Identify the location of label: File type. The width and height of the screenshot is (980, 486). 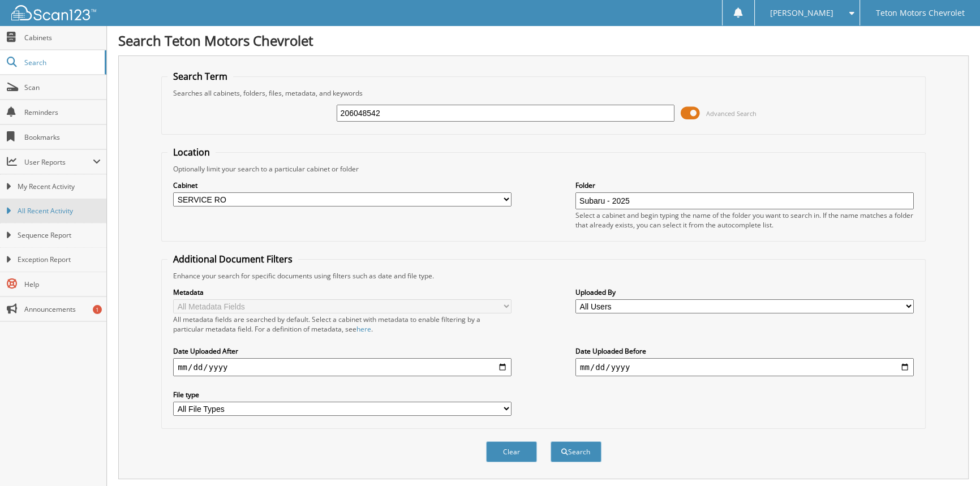
(343, 394).